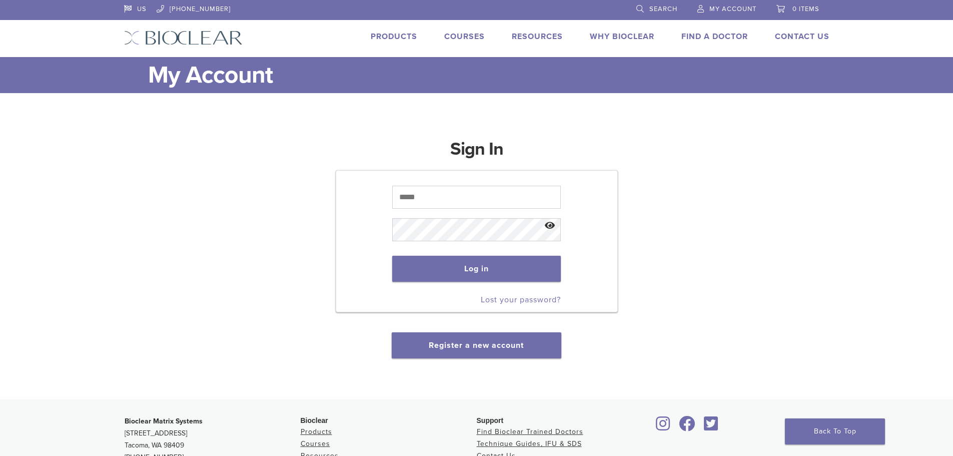 This screenshot has width=953, height=456. I want to click on span: Search, so click(664, 9).